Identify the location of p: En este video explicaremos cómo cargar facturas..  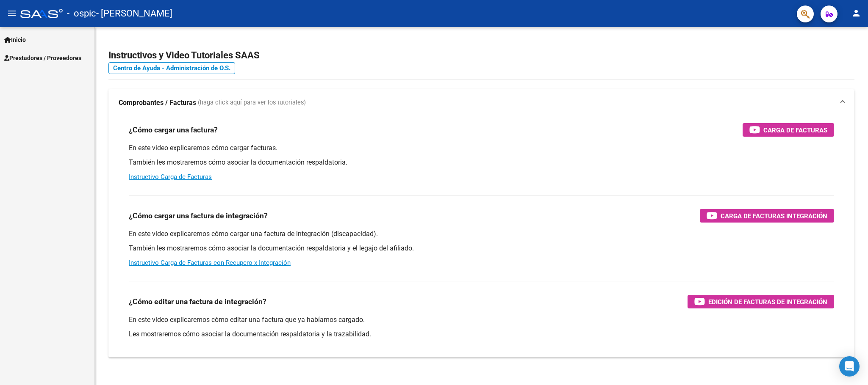
(481, 148).